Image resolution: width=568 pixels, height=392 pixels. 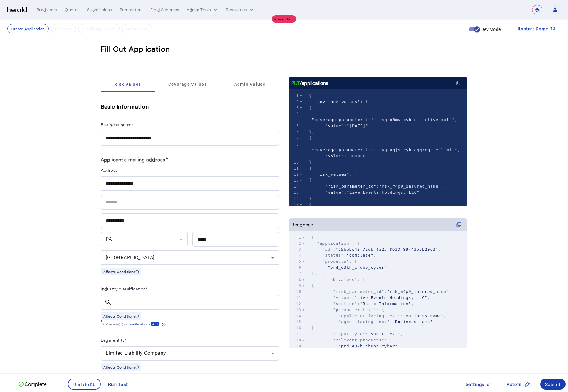 What do you see at coordinates (553, 384) in the screenshot?
I see `div: Submit` at bounding box center [553, 384].